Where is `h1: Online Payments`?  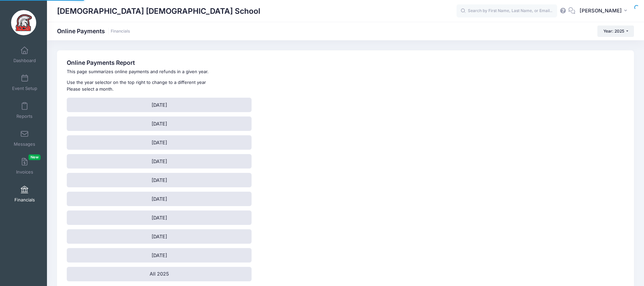 h1: Online Payments is located at coordinates (93, 31).